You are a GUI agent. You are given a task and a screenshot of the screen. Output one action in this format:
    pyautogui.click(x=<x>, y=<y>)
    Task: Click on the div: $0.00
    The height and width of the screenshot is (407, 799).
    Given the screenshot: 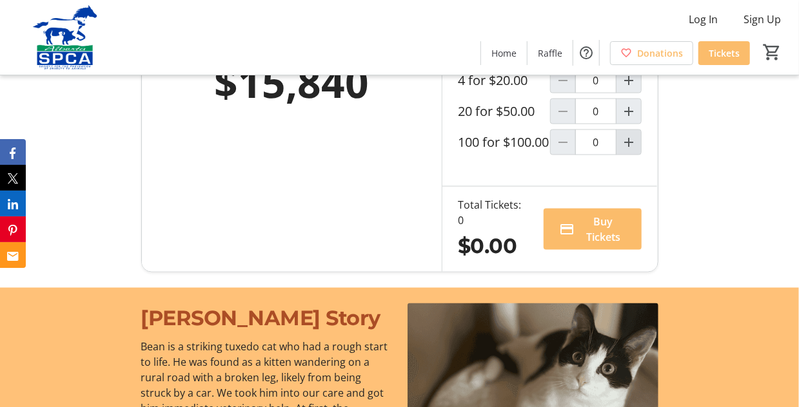 What is the action you would take?
    pyautogui.click(x=490, y=246)
    